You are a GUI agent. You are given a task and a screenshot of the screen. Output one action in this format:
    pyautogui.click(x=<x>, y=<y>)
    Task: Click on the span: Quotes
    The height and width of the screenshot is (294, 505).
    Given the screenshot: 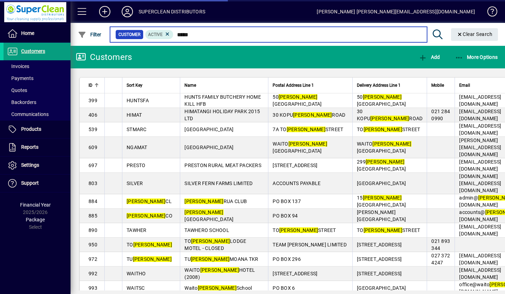 What is the action you would take?
    pyautogui.click(x=17, y=90)
    